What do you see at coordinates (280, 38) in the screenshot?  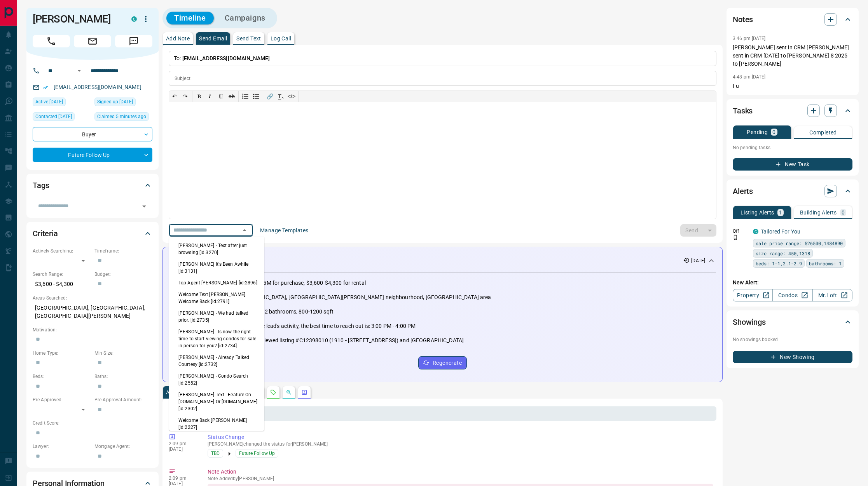 I see `p: Log Call` at bounding box center [280, 38].